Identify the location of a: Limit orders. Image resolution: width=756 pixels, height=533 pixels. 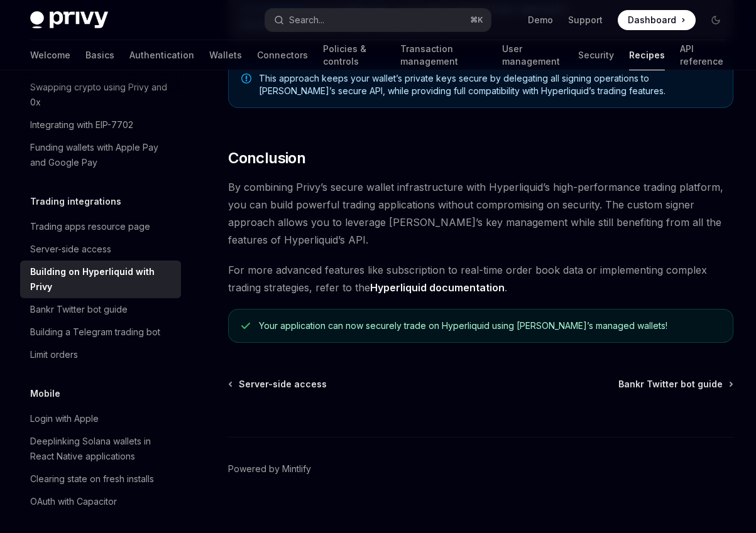
(101, 354).